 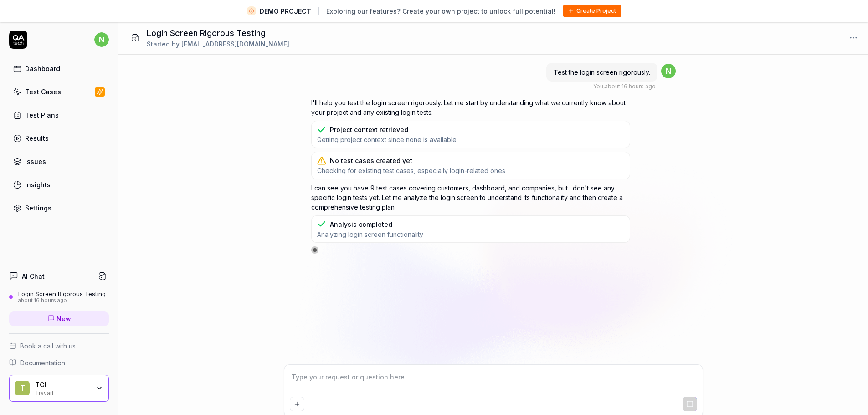 What do you see at coordinates (361, 224) in the screenshot?
I see `div: Analysis completed` at bounding box center [361, 224].